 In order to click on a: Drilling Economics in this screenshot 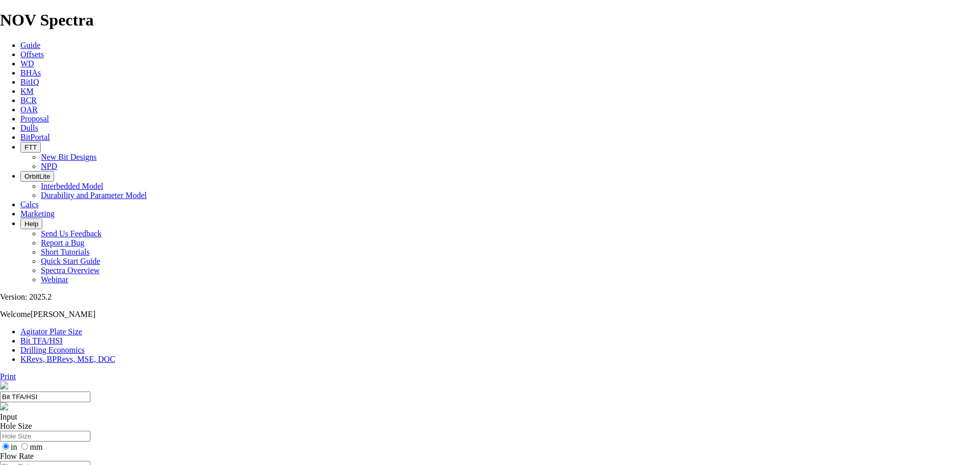, I will do `click(53, 350)`.